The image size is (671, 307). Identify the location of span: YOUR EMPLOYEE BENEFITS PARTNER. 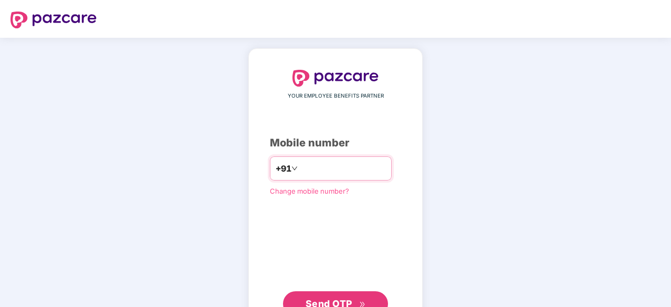
(335, 96).